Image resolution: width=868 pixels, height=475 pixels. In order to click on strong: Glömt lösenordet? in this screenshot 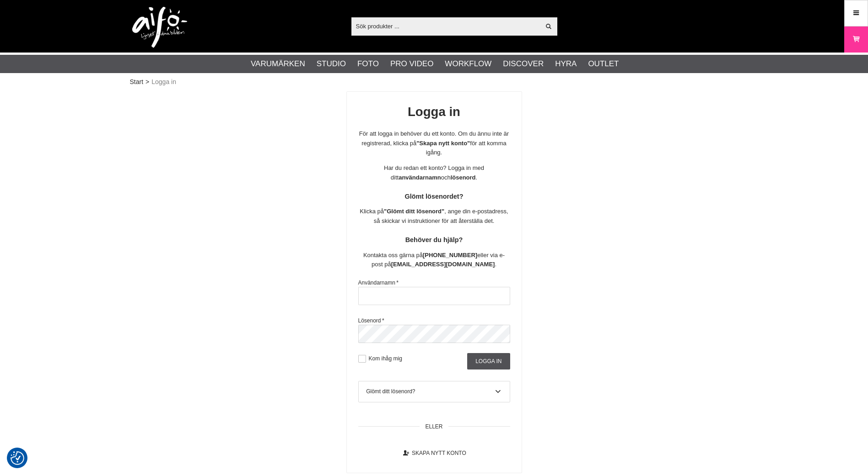, I will do `click(434, 197)`.